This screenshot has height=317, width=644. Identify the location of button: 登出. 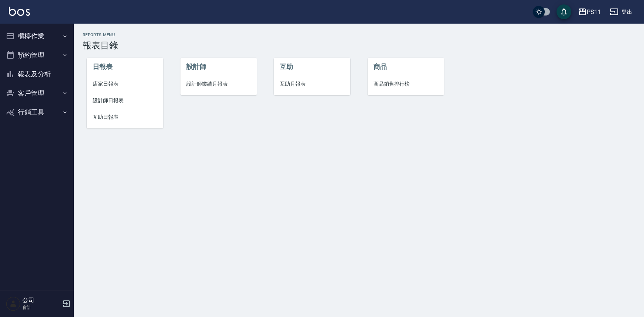
(621, 12).